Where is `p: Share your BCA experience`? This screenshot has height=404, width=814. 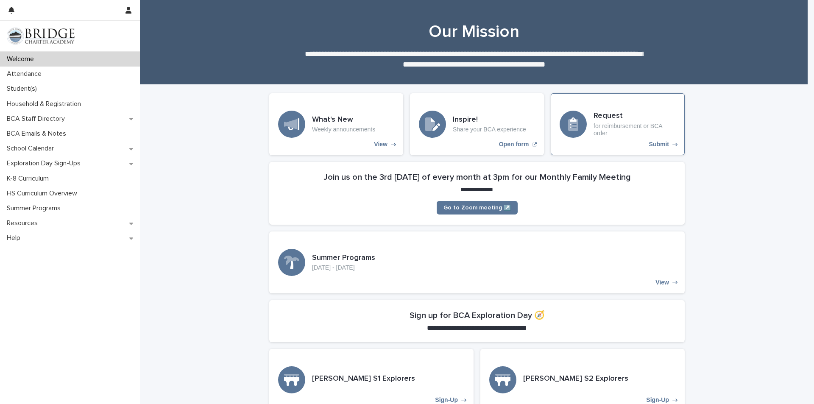 p: Share your BCA experience is located at coordinates (489, 129).